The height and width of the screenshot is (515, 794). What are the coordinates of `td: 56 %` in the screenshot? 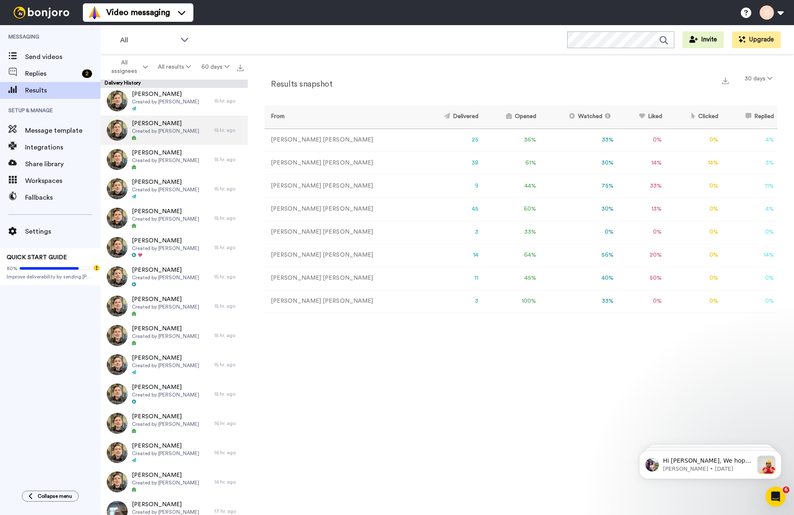 It's located at (578, 255).